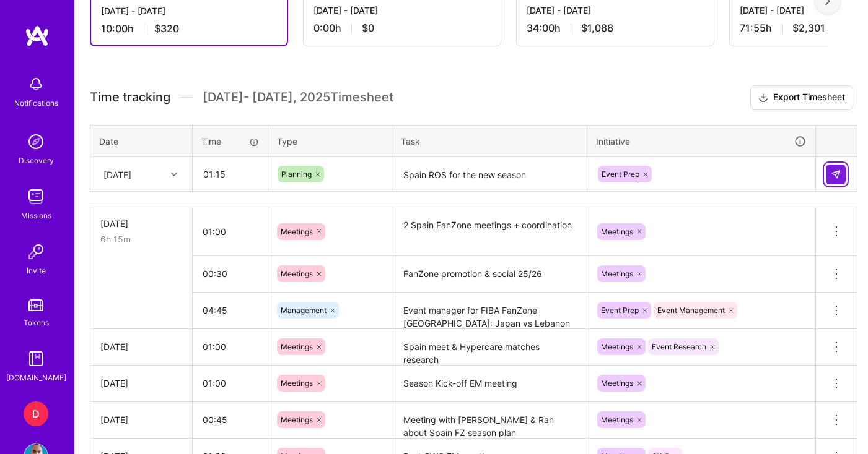  Describe the element at coordinates (836, 175) in the screenshot. I see `div: null` at that location.